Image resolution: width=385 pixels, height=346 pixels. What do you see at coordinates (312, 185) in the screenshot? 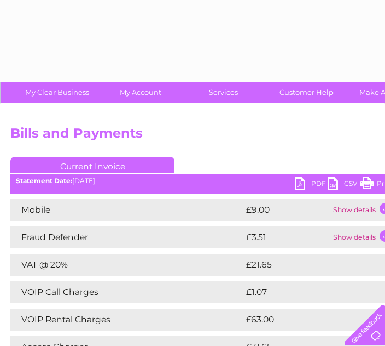
I see `a: PDF` at bounding box center [312, 185].